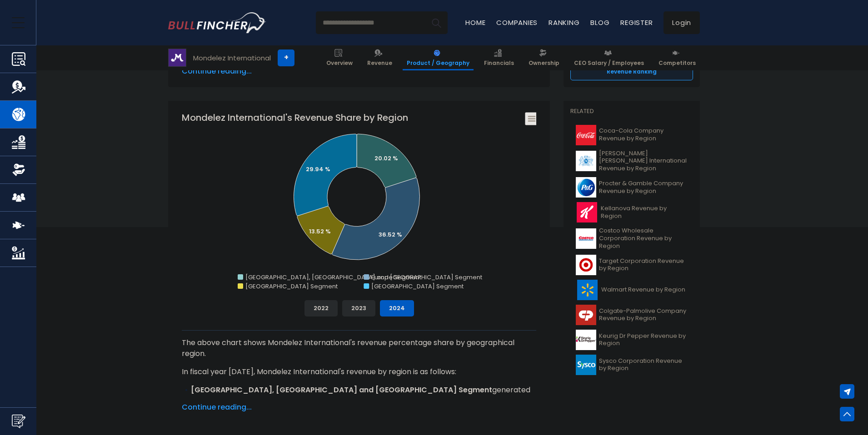 This screenshot has height=435, width=868. Describe the element at coordinates (19, 170) in the screenshot. I see `img: Ownership` at that location.